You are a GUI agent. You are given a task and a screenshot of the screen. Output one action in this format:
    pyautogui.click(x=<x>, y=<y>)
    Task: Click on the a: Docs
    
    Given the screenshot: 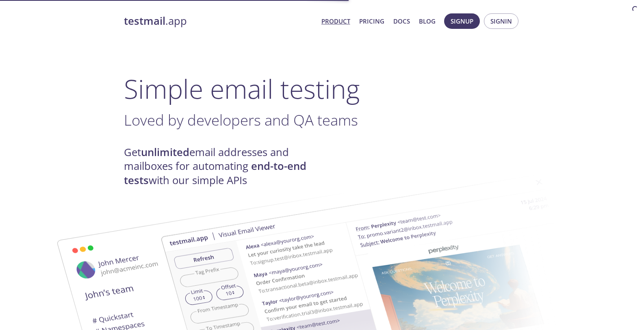 What is the action you would take?
    pyautogui.click(x=402, y=21)
    